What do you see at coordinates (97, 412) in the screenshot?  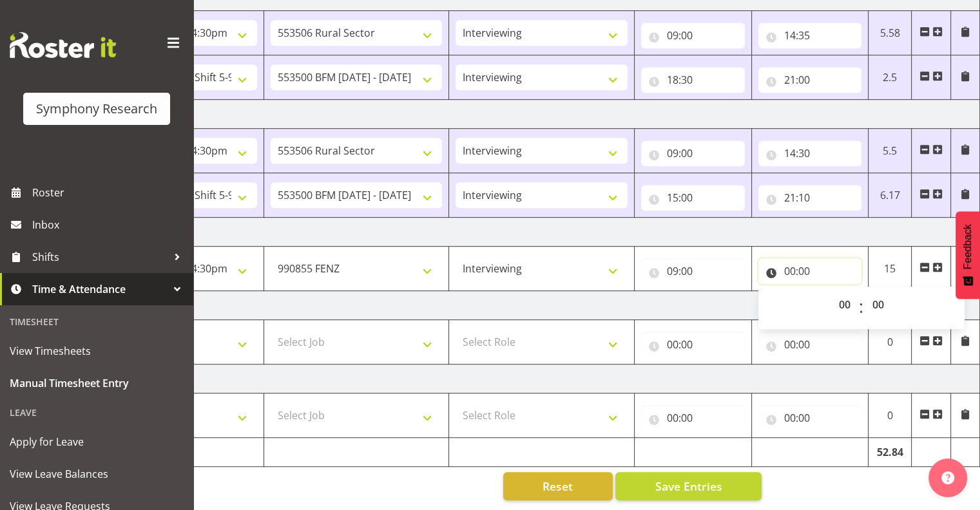 I see `div: Leave` at bounding box center [97, 412].